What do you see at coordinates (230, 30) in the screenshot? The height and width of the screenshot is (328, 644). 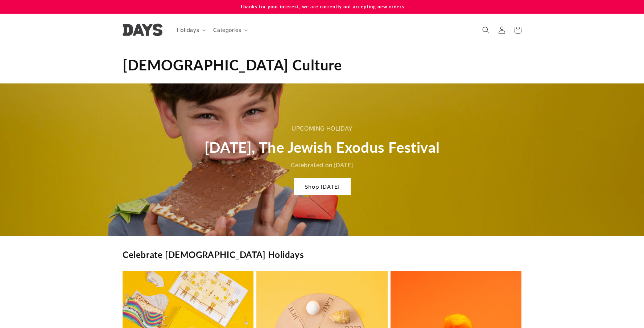 I see `summary: Categories` at bounding box center [230, 30].